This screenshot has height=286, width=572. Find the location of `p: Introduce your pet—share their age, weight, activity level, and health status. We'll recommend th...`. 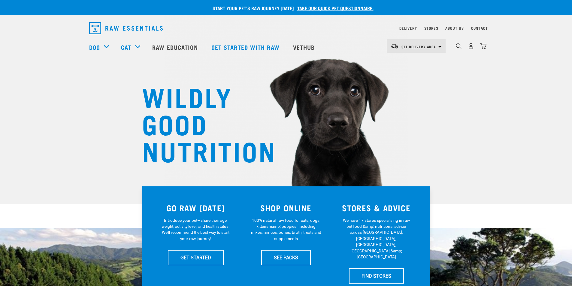

p: Introduce your pet—share their age, weight, activity level, and health status. We'll recommend th... is located at coordinates (196, 230).